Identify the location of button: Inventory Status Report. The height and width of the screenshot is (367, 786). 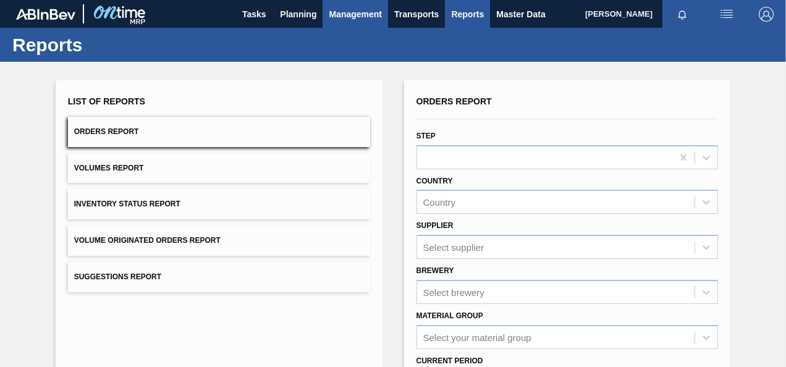
(219, 204).